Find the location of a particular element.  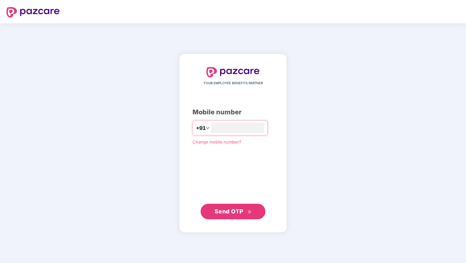

span: Send OTP is located at coordinates (229, 211).